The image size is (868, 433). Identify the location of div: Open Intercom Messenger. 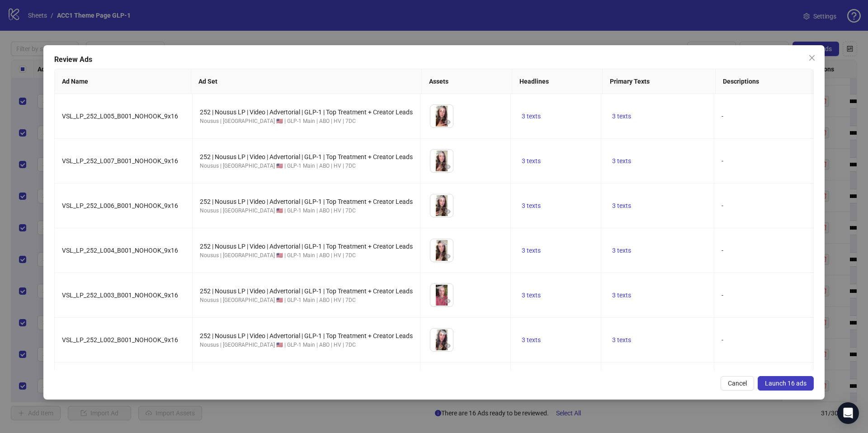
(848, 413).